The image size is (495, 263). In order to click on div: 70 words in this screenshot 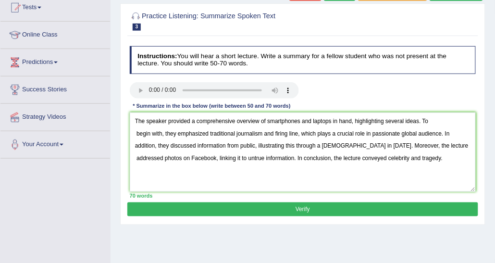, I will do `click(303, 196)`.